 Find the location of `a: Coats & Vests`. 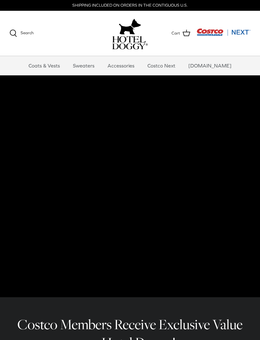

a: Coats & Vests is located at coordinates (44, 66).